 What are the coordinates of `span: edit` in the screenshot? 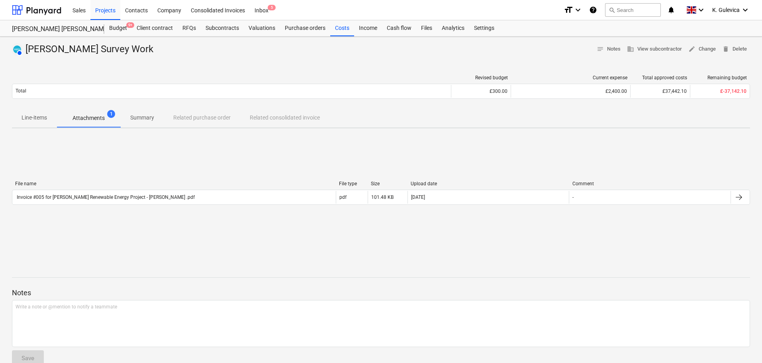 It's located at (692, 49).